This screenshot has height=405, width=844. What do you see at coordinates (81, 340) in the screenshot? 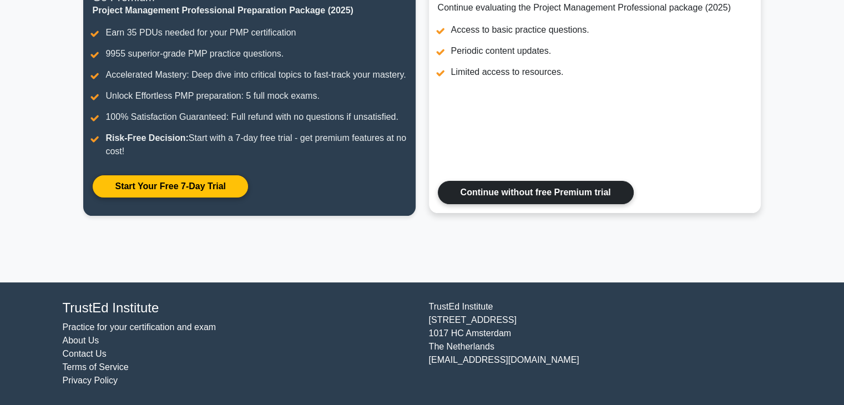
I see `a: About Us` at bounding box center [81, 340].